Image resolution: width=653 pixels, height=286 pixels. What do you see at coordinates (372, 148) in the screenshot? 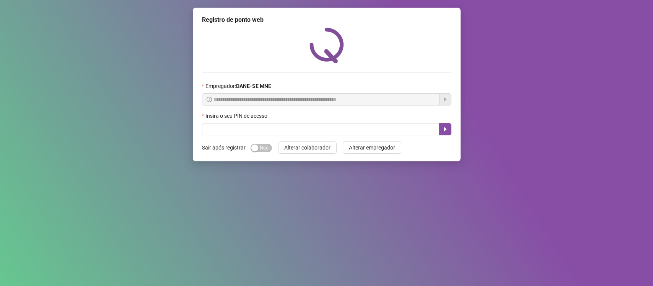
I see `span: Alterar empregador` at bounding box center [372, 148].